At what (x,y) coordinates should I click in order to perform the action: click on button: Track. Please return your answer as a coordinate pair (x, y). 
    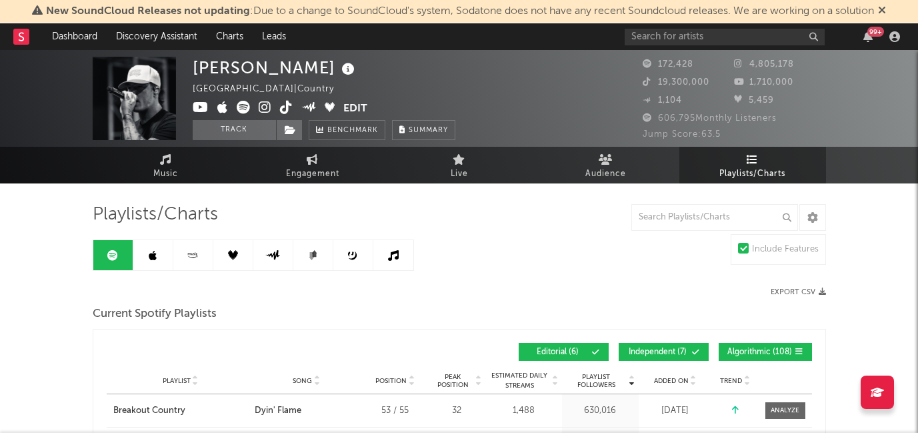
    Looking at the image, I should click on (234, 130).